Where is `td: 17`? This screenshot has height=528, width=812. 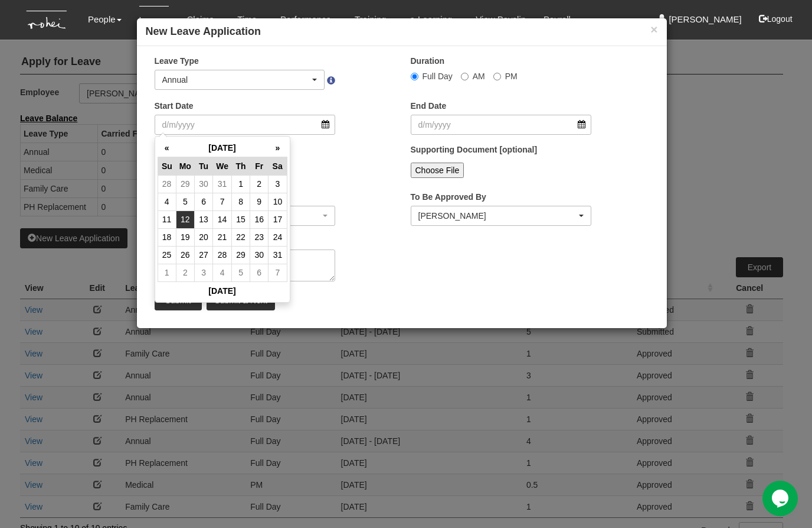
td: 17 is located at coordinates (277, 219).